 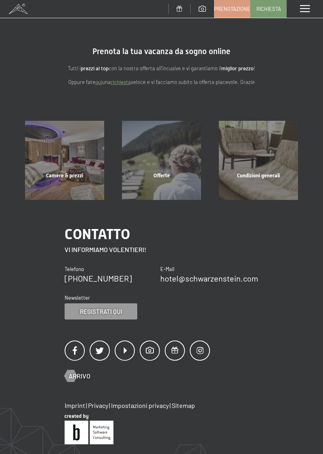 What do you see at coordinates (97, 234) in the screenshot?
I see `span: Contatto` at bounding box center [97, 234].